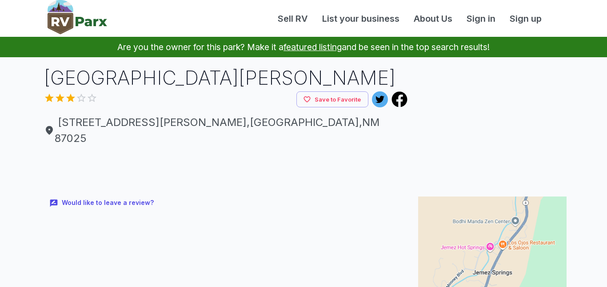 The height and width of the screenshot is (287, 607). What do you see at coordinates (332, 99) in the screenshot?
I see `button: Save to Favorite` at bounding box center [332, 99].